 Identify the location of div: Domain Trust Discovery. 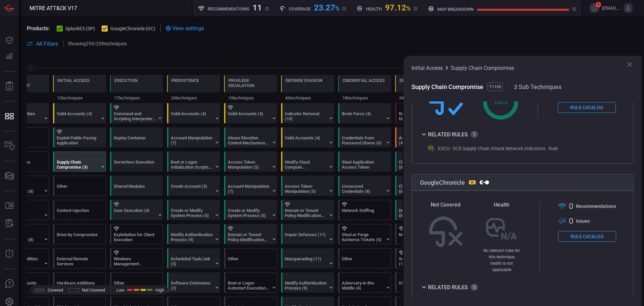
(420, 213).